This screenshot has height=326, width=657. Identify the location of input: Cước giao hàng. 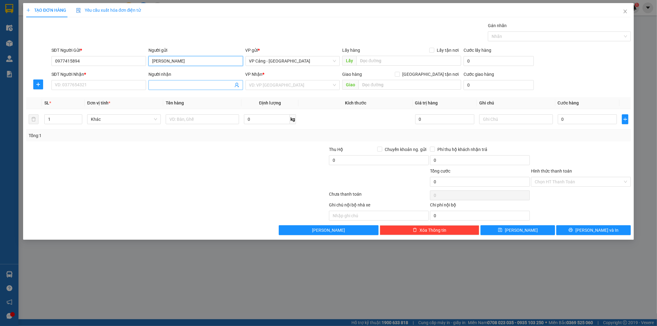
(499, 85).